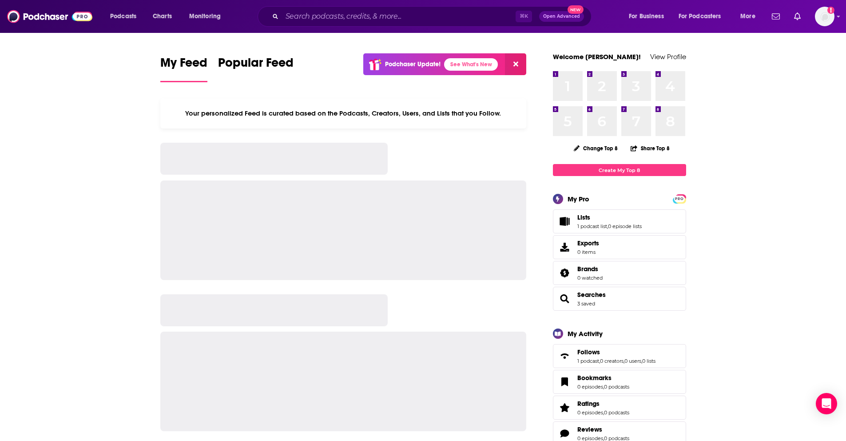 The image size is (846, 441). What do you see at coordinates (471, 64) in the screenshot?
I see `a: See What's New` at bounding box center [471, 64].